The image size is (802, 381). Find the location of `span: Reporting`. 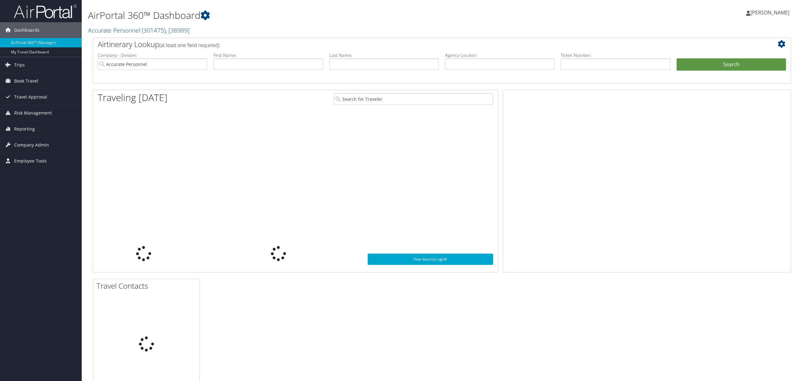

span: Reporting is located at coordinates (25, 129).